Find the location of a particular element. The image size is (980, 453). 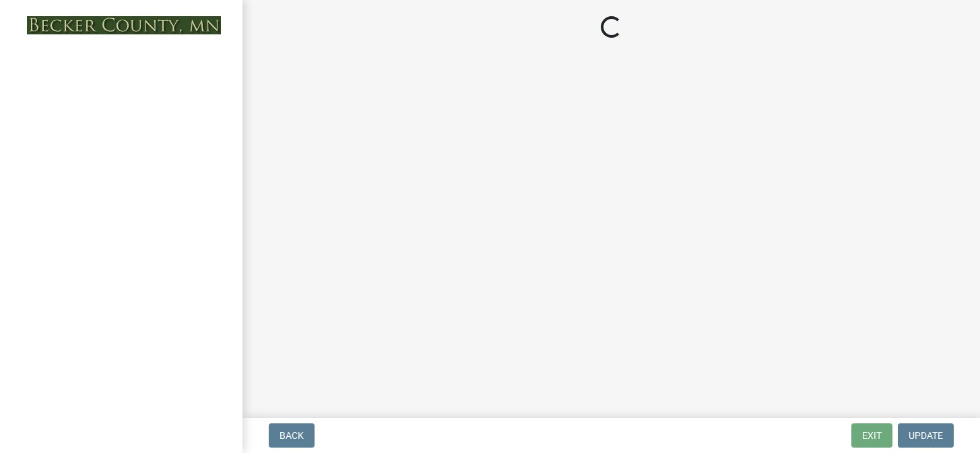

img: Becker County, Minnesota is located at coordinates (124, 25).